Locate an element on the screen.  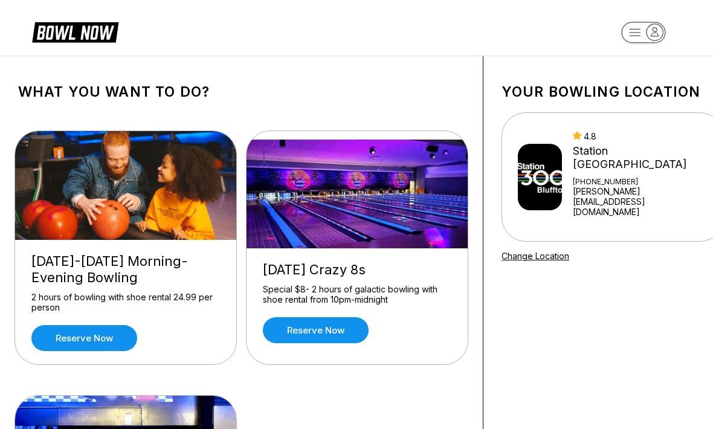
img: Friday-Sunday Morning-Evening Bowling is located at coordinates (126, 186).